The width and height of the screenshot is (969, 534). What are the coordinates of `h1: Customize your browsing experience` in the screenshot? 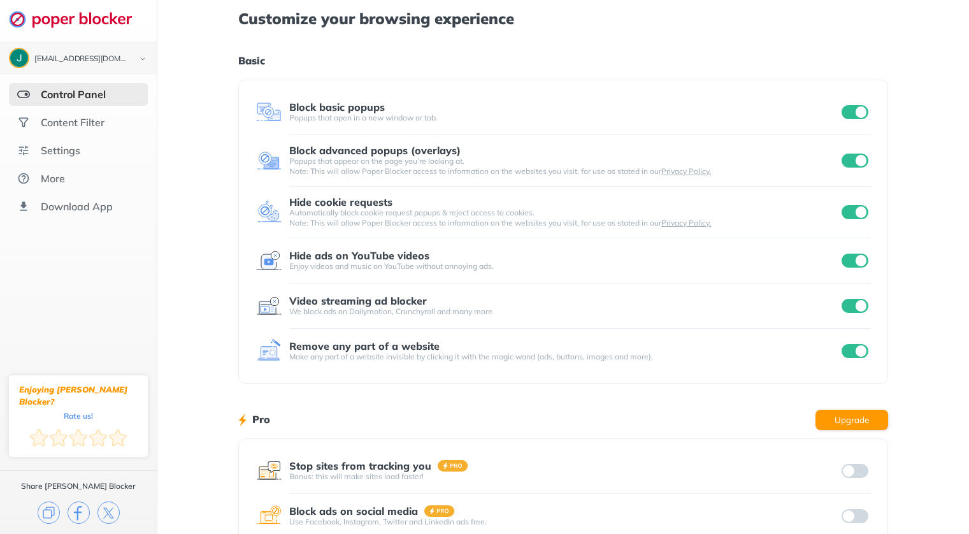 It's located at (562, 18).